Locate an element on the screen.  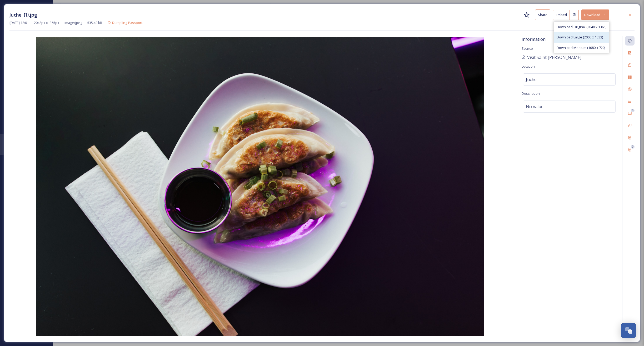
button: Open Chat is located at coordinates (629, 330).